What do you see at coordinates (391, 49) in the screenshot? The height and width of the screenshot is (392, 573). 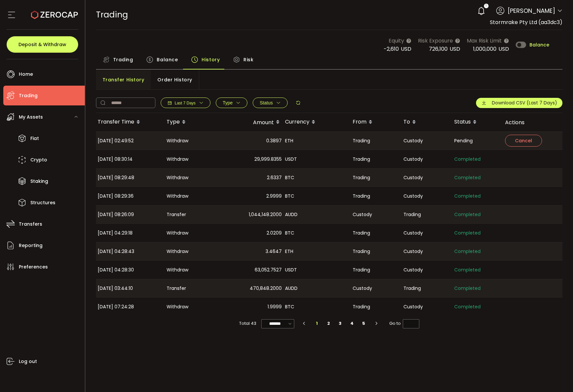 I see `span: -2,610` at bounding box center [391, 49].